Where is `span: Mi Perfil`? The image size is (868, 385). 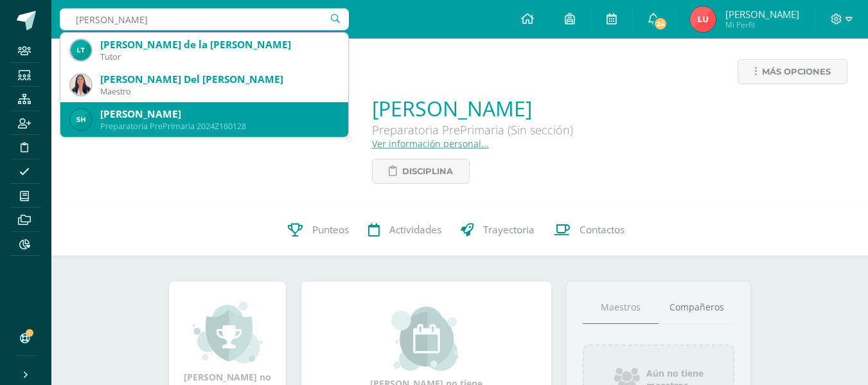 span: Mi Perfil is located at coordinates (762, 25).